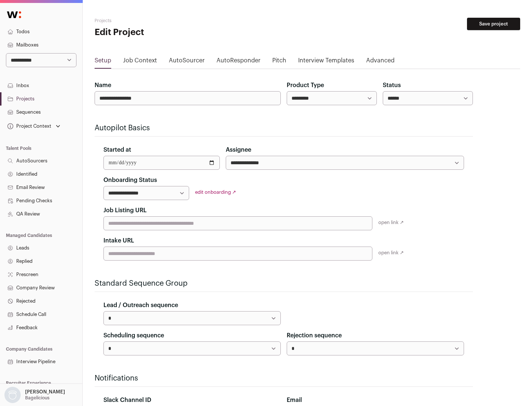  What do you see at coordinates (141, 305) in the screenshot?
I see `label: Lead / Outreach sequence` at bounding box center [141, 305].